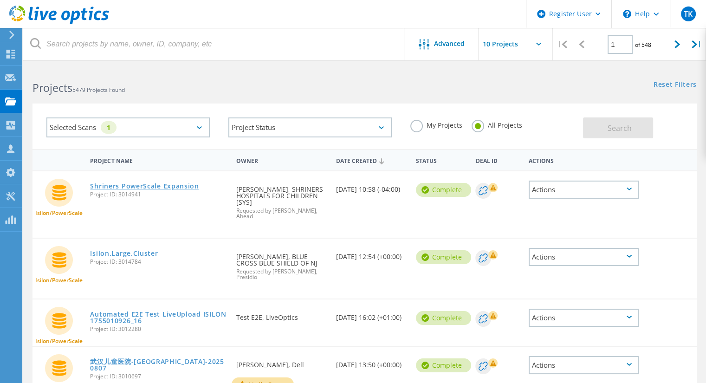  What do you see at coordinates (281, 160) in the screenshot?
I see `div: Owner` at bounding box center [281, 160].